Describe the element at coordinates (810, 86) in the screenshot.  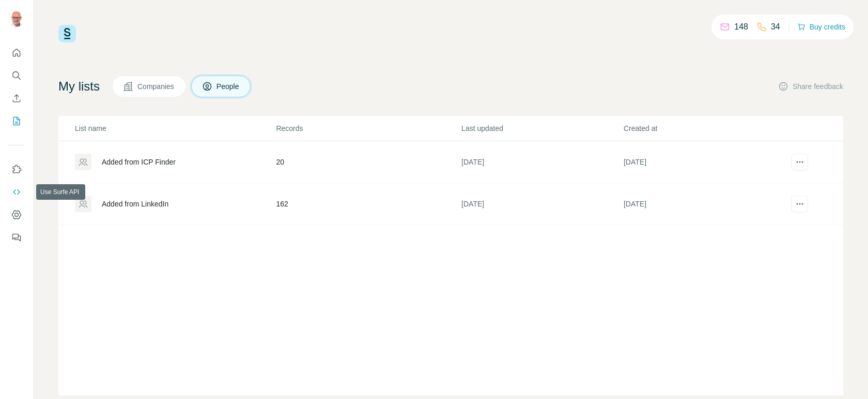
I see `button: Share feedback` at that location.